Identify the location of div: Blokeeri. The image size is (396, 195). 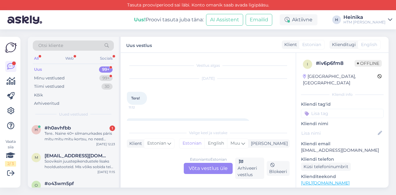
(278, 169).